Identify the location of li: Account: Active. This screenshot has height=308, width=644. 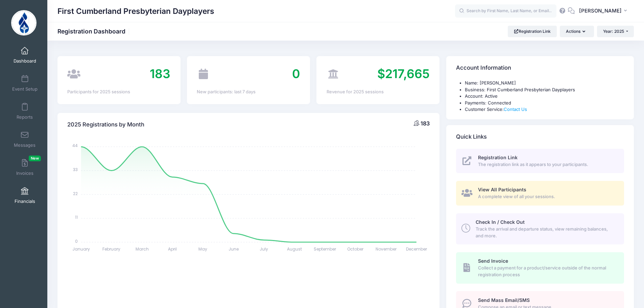
(544, 96).